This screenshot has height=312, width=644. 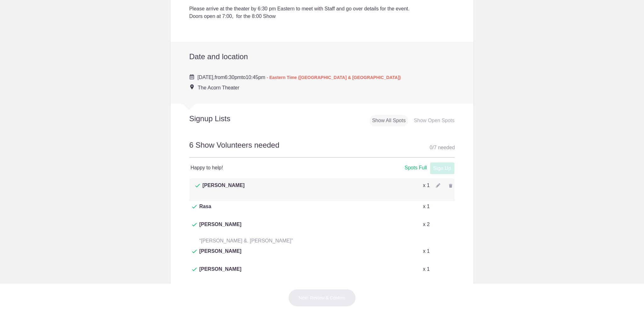 I want to click on img: Trash gray, so click(x=451, y=186).